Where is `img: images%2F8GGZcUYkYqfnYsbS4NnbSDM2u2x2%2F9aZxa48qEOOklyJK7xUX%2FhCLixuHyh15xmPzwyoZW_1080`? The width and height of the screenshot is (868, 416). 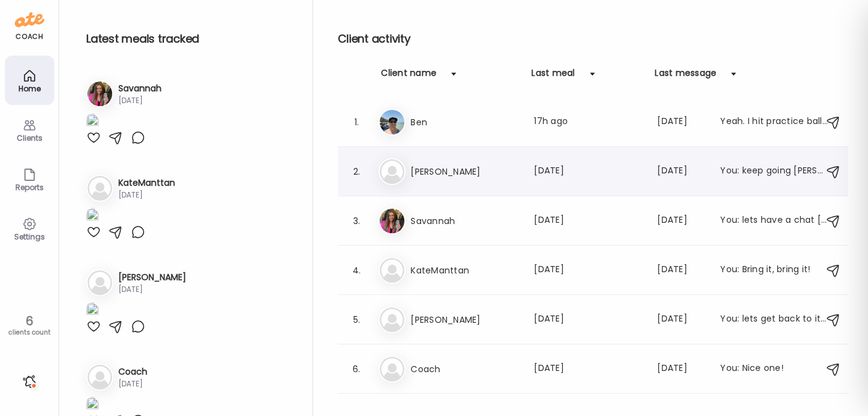 img: images%2F8GGZcUYkYqfnYsbS4NnbSDM2u2x2%2F9aZxa48qEOOklyJK7xUX%2FhCLixuHyh15xmPzwyoZW_1080 is located at coordinates (92, 310).